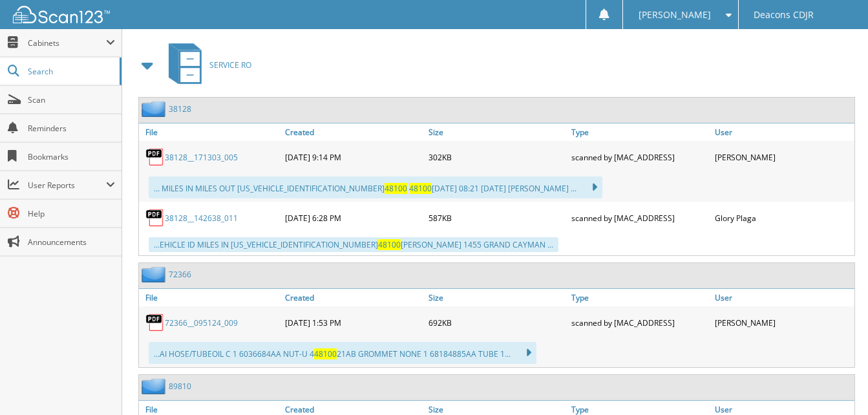  I want to click on div: Chat Widget, so click(836, 384).